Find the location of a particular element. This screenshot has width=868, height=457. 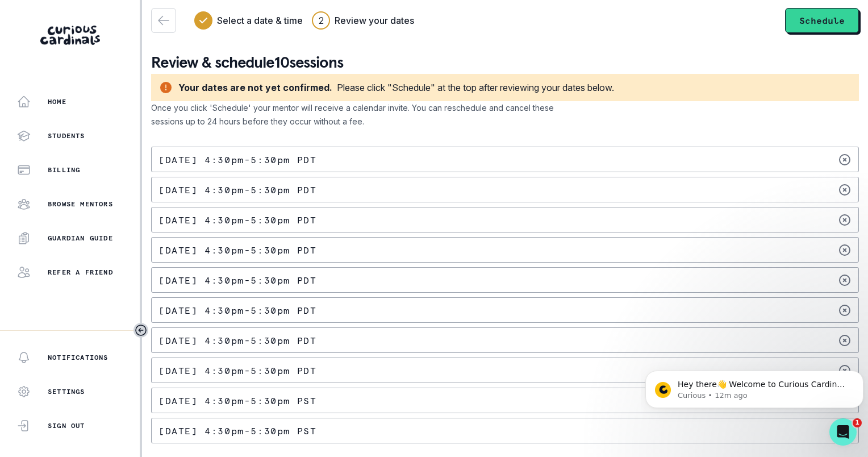

h3: Select a date & time is located at coordinates (259, 21).